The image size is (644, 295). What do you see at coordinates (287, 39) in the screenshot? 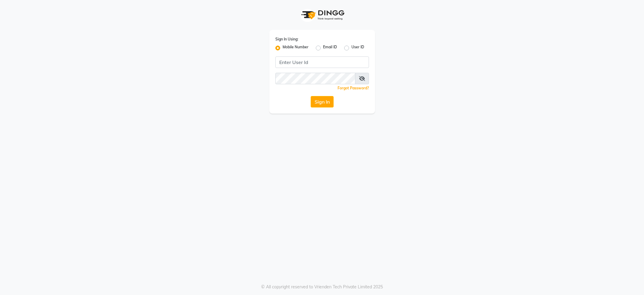
I see `label: Sign In Using:` at bounding box center [287, 39].